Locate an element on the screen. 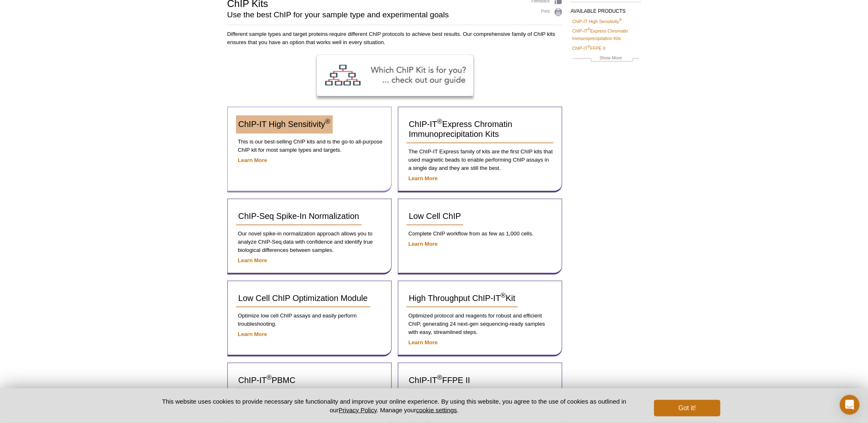  p: The ChIP-IT Express family of kits are the first ChIP kits that used magnetic beads to enable per... is located at coordinates (480, 160).